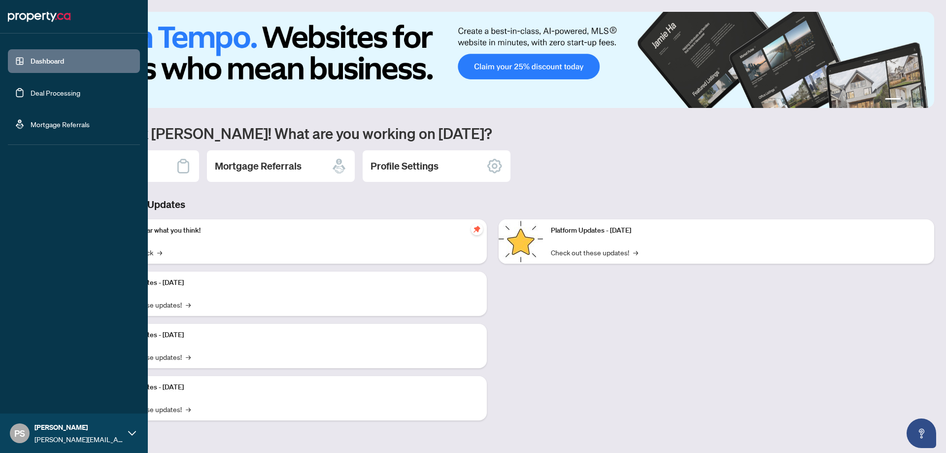  Describe the element at coordinates (594, 252) in the screenshot. I see `a: Check out these updates!→` at that location.